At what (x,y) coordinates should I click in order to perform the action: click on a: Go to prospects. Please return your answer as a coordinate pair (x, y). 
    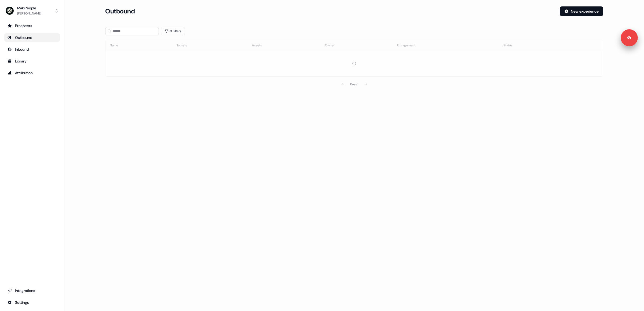
    Looking at the image, I should click on (32, 26).